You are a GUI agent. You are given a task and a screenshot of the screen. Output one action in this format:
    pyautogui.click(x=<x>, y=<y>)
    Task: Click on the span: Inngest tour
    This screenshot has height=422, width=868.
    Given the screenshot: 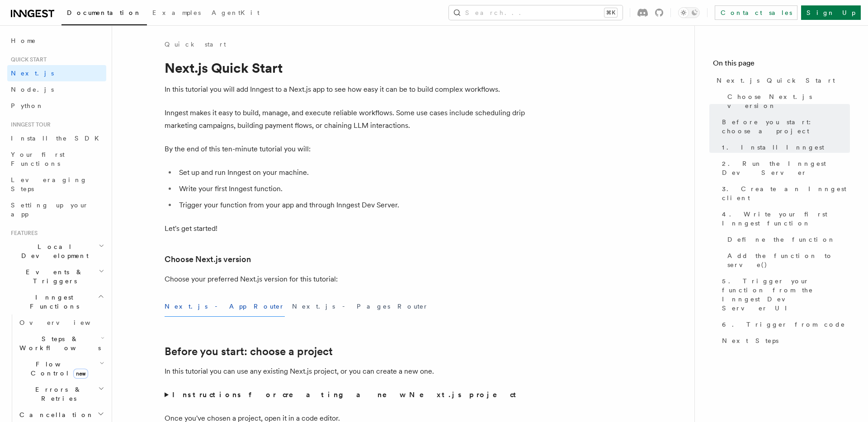 What is the action you would take?
    pyautogui.click(x=29, y=125)
    